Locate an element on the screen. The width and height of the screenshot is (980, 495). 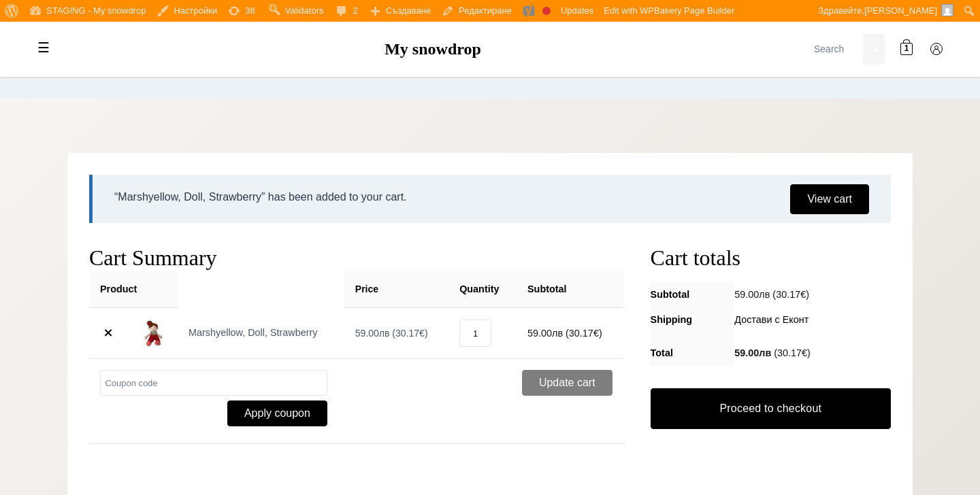
input: Search is located at coordinates (836, 49).